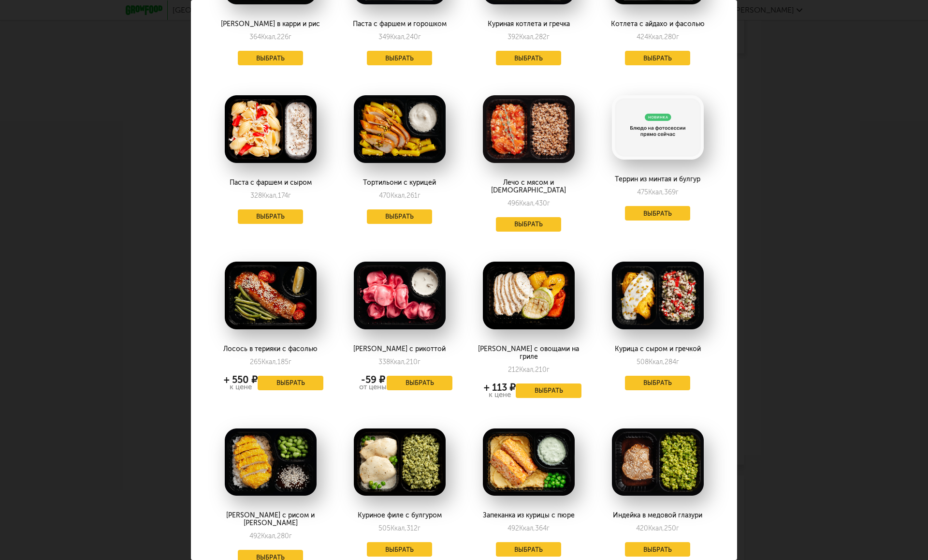  Describe the element at coordinates (400, 195) in the screenshot. I see `div: 470 261` at that location.